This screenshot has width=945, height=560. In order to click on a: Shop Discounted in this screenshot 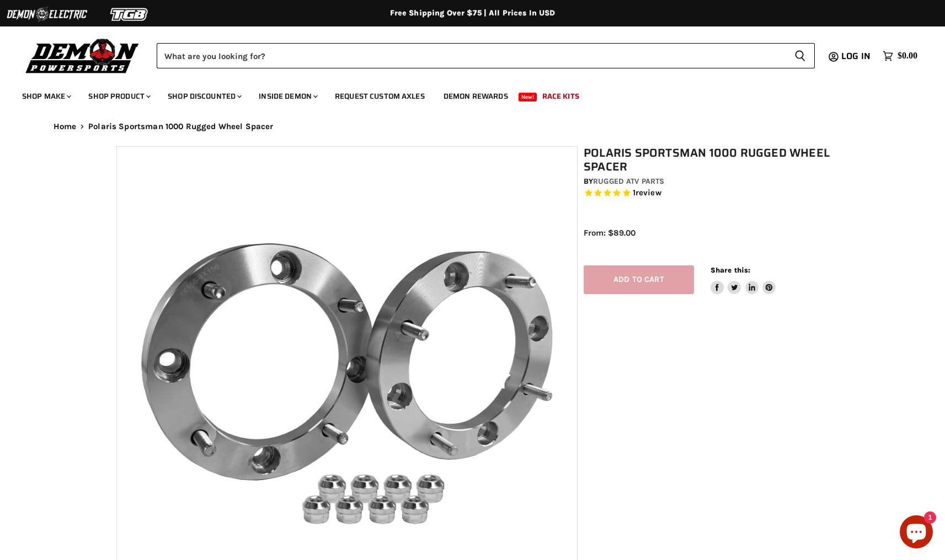, I will do `click(204, 96)`.